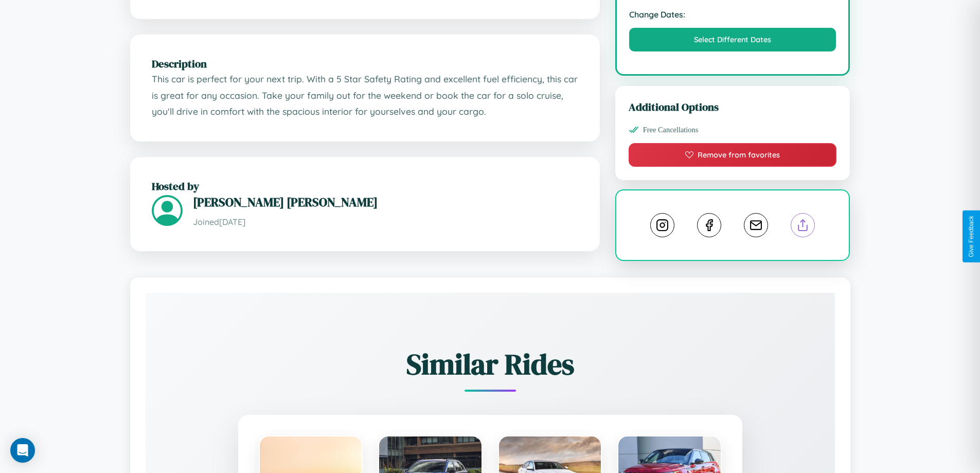 This screenshot has height=473, width=980. What do you see at coordinates (971, 236) in the screenshot?
I see `div: Give Feedback` at bounding box center [971, 236].